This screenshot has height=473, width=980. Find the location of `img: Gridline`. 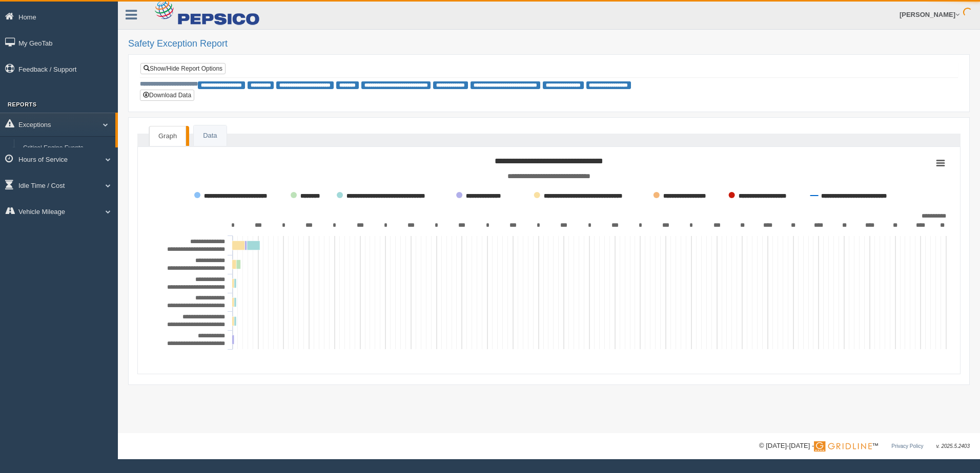

img: Gridline is located at coordinates (842, 446).